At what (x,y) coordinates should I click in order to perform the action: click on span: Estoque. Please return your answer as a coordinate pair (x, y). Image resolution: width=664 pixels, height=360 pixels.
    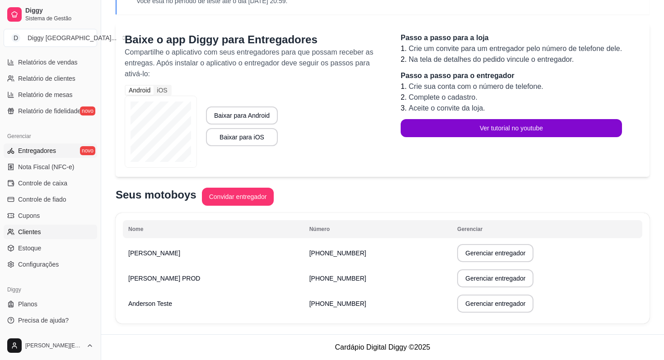
    Looking at the image, I should click on (29, 248).